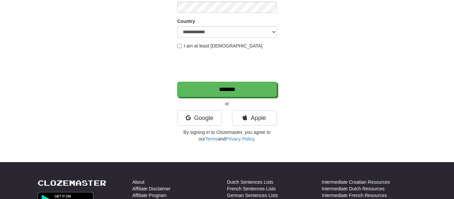 This screenshot has width=454, height=199. I want to click on a: Intermediate French Resources, so click(354, 195).